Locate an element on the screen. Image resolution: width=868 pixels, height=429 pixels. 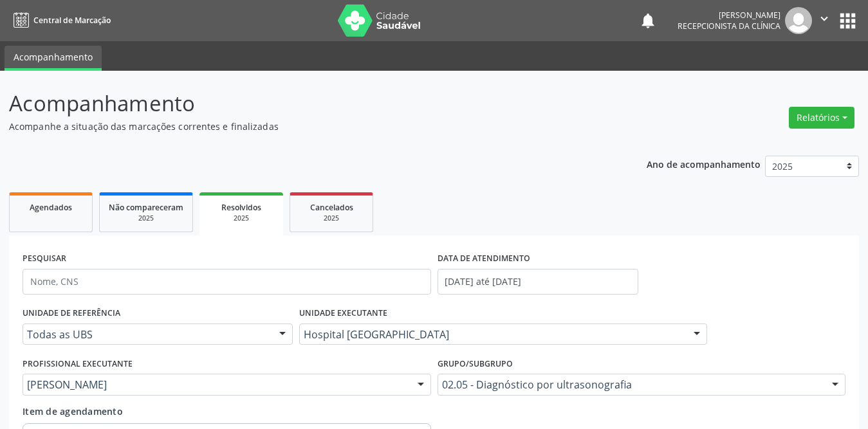
label: PESQUISAR is located at coordinates (44, 258).